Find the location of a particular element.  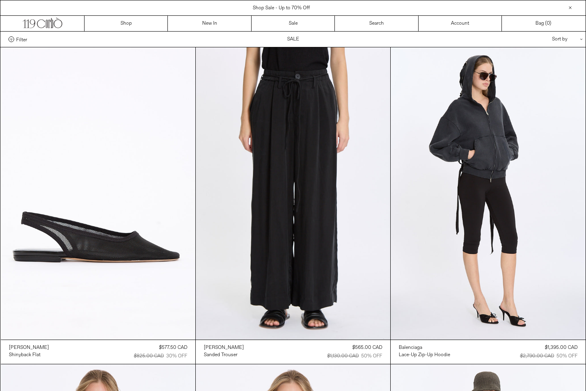

a: Sale is located at coordinates (293, 23).